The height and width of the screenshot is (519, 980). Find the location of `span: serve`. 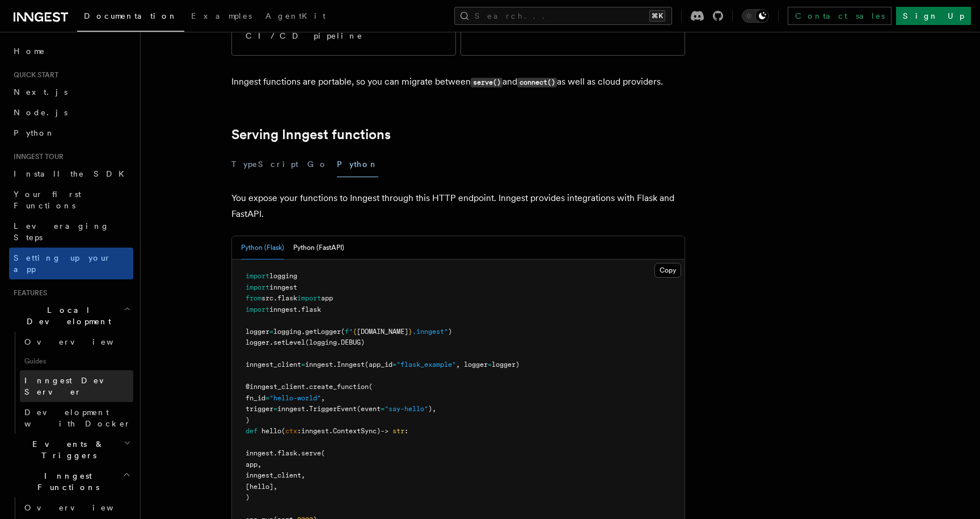

span: serve is located at coordinates (311, 453).